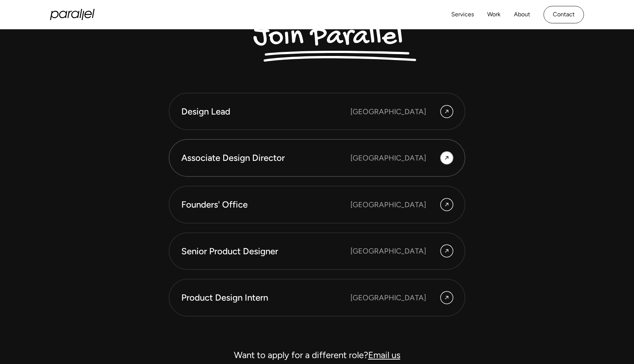 The image size is (634, 364). What do you see at coordinates (266, 297) in the screenshot?
I see `div: Product Design Intern` at bounding box center [266, 297].